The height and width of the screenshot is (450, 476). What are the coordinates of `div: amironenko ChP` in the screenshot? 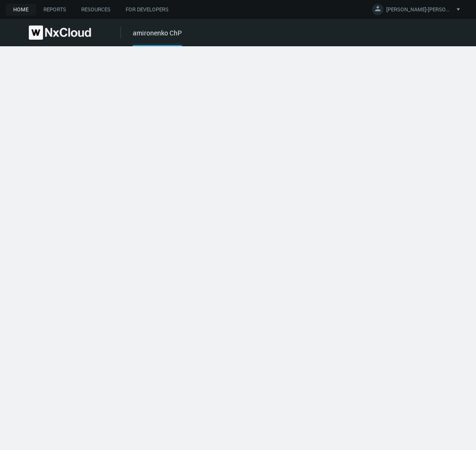 It's located at (157, 37).